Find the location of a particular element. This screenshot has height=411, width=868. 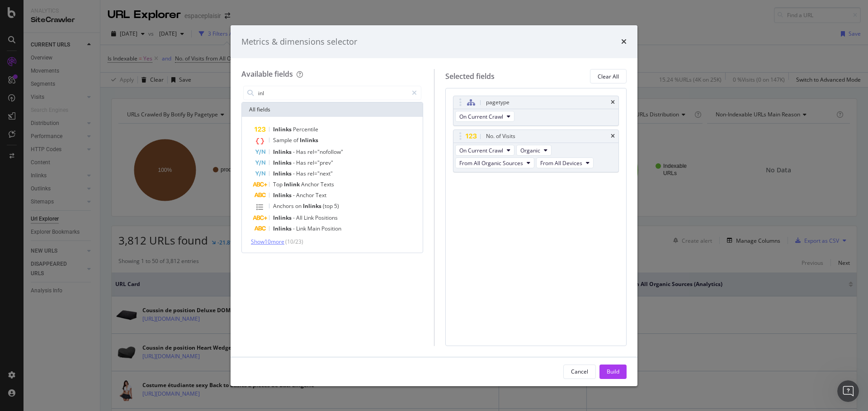

div: Build is located at coordinates (613, 371).